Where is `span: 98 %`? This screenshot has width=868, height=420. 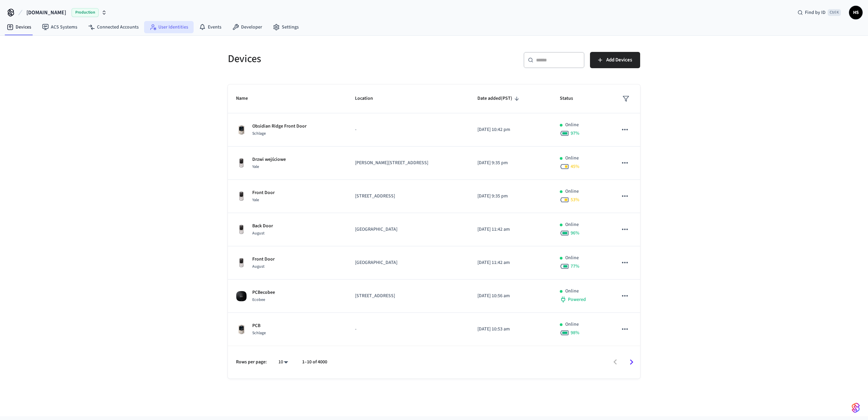
span: 98 % is located at coordinates (575, 332).